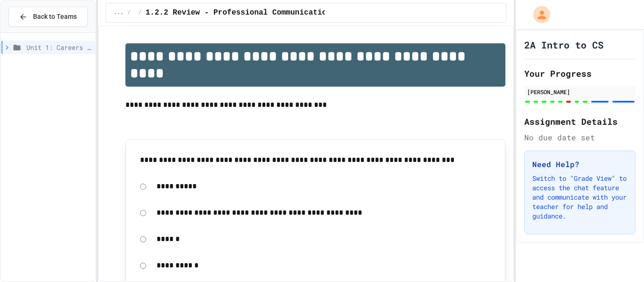  I want to click on div: No due date set, so click(580, 138).